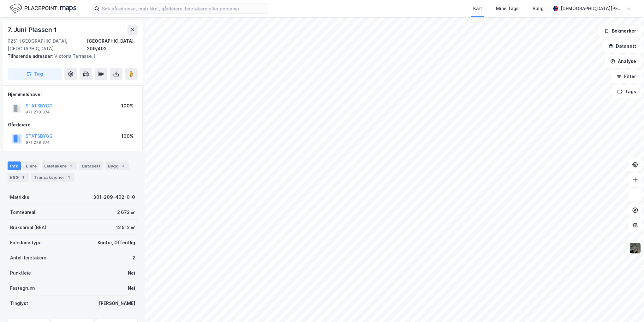 This screenshot has width=644, height=322. What do you see at coordinates (628, 307) in the screenshot?
I see `div: Chat Widget` at bounding box center [628, 307].